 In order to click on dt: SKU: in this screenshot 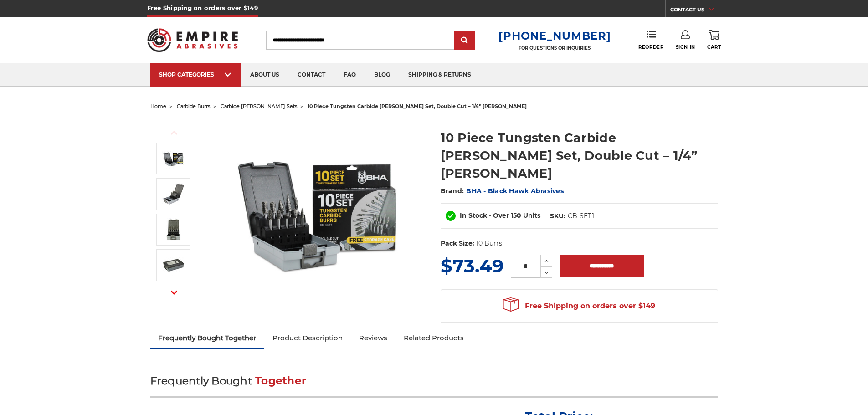, I will do `click(558, 216)`.